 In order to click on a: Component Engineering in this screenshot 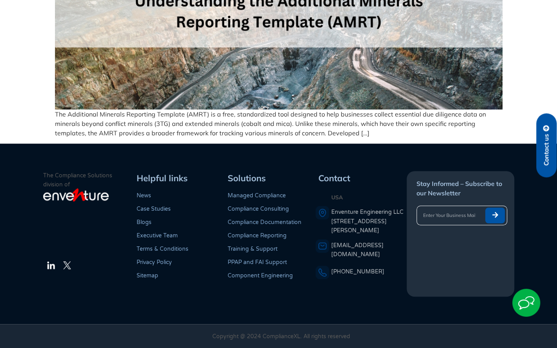, I will do `click(260, 276)`.